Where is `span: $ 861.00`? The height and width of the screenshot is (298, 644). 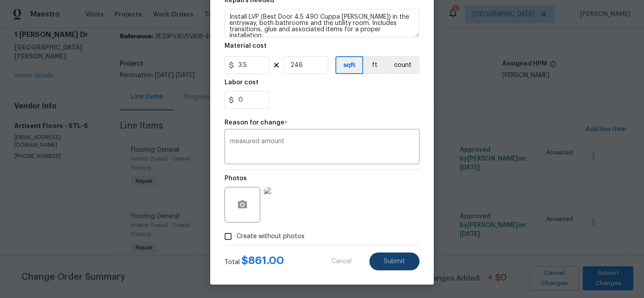 span: $ 861.00 is located at coordinates (262, 261).